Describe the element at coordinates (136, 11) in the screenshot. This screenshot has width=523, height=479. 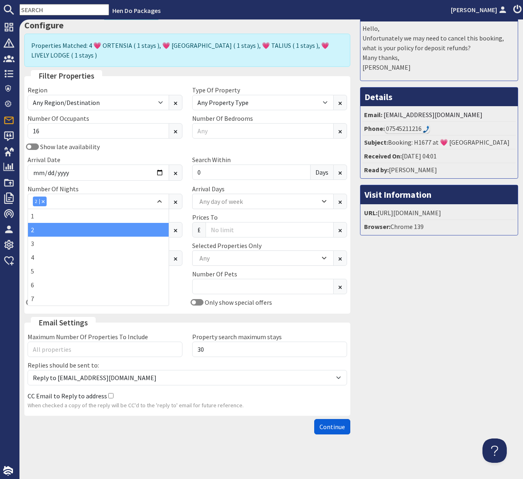
I see `a: Hen Do Packages` at that location.